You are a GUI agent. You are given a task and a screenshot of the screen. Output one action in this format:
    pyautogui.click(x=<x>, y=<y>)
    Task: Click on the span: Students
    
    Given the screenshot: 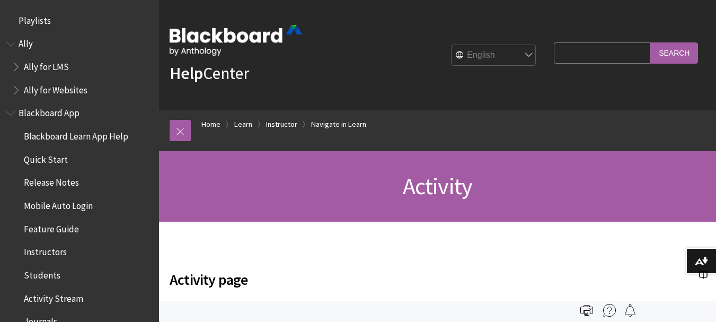 What is the action you would take?
    pyautogui.click(x=42, y=273)
    